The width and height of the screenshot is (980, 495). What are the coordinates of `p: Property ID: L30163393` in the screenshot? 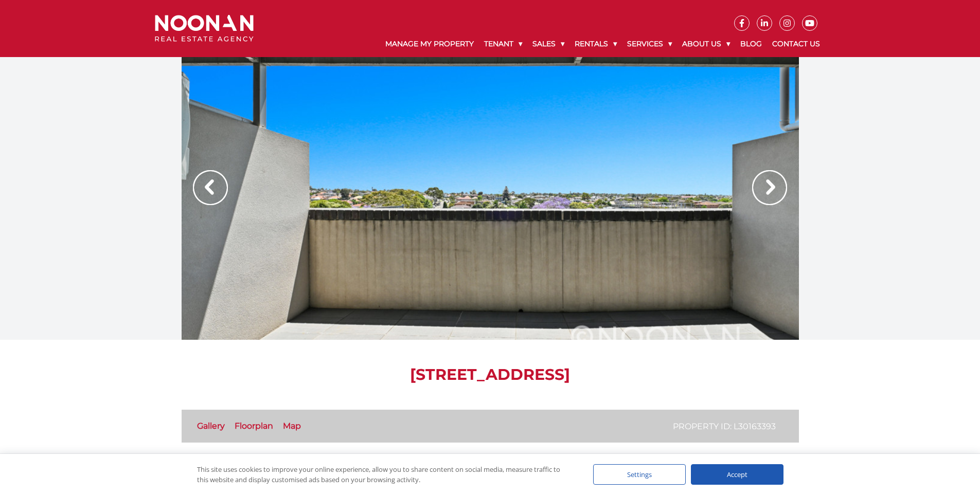 It's located at (724, 426).